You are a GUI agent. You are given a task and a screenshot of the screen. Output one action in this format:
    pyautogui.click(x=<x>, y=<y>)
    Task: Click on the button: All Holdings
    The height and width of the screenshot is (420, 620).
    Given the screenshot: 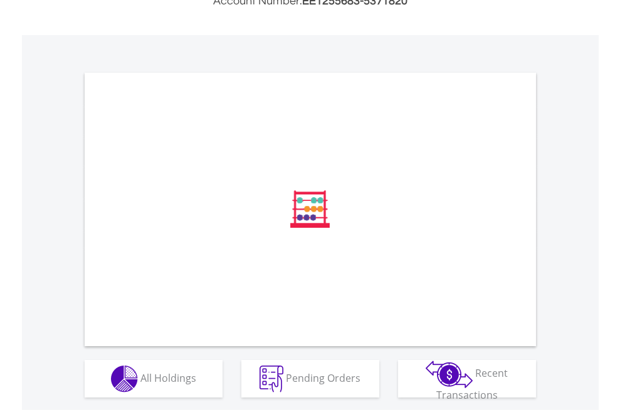 What is the action you would take?
    pyautogui.click(x=153, y=379)
    